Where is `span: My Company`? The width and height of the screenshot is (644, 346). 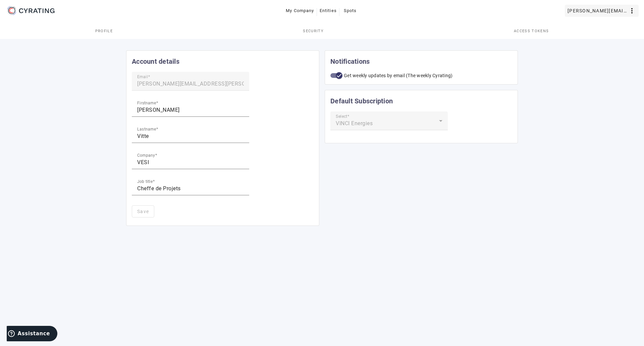 span: My Company is located at coordinates (300, 11).